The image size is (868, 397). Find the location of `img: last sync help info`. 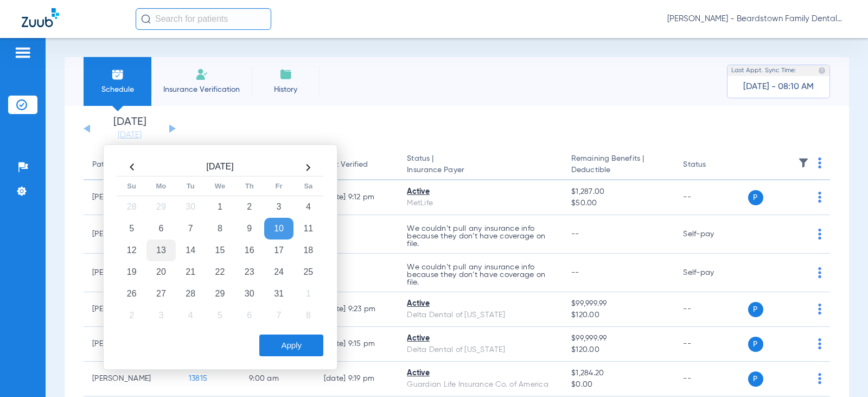

img: last sync help info is located at coordinates (822, 71).